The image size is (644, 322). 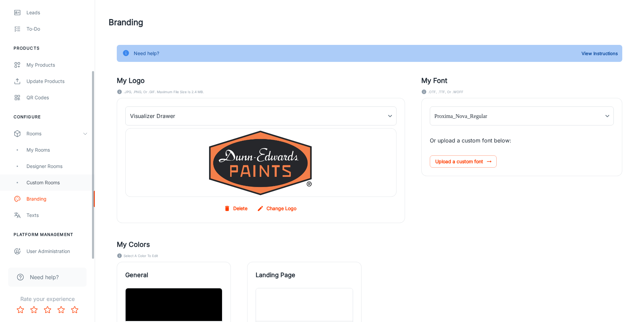 I want to click on button: Rate 2 star, so click(x=34, y=310).